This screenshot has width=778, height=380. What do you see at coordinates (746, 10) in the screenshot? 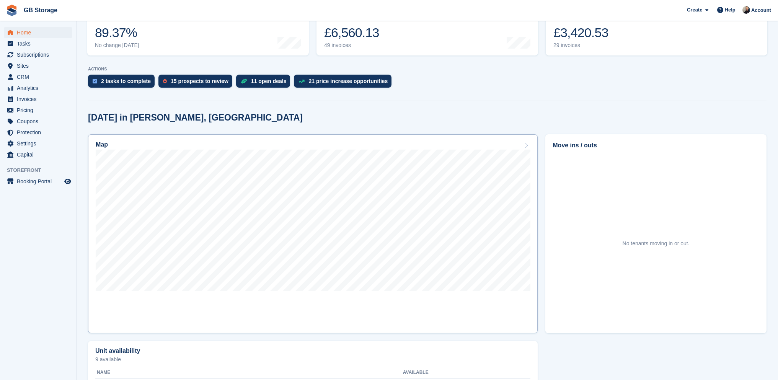
I see `img: Karl Walker` at bounding box center [746, 10].